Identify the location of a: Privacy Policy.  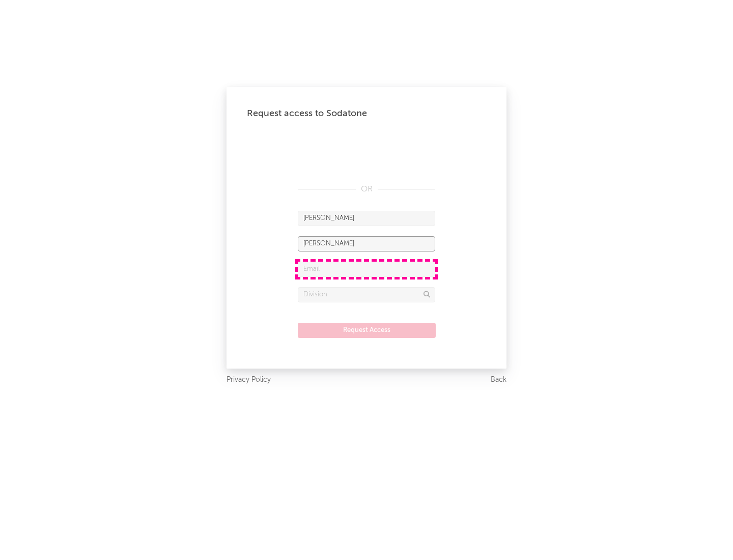
(249, 379).